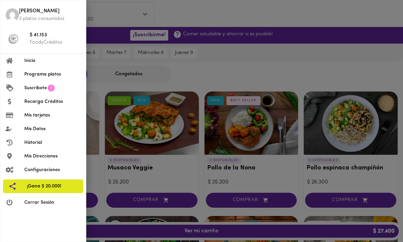 The image size is (403, 242). Describe the element at coordinates (13, 39) in the screenshot. I see `img: foody-creditos-black.png` at that location.